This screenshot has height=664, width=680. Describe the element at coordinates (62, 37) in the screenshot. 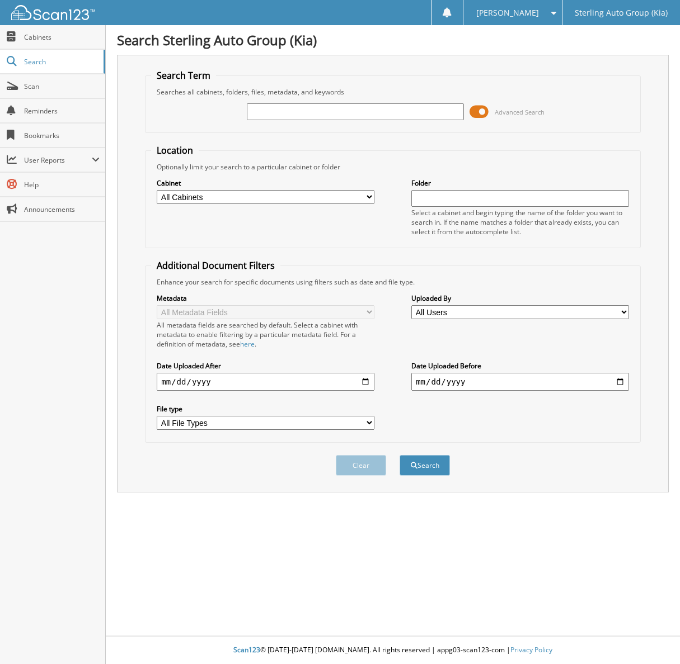

I see `span: Cabinets` at that location.